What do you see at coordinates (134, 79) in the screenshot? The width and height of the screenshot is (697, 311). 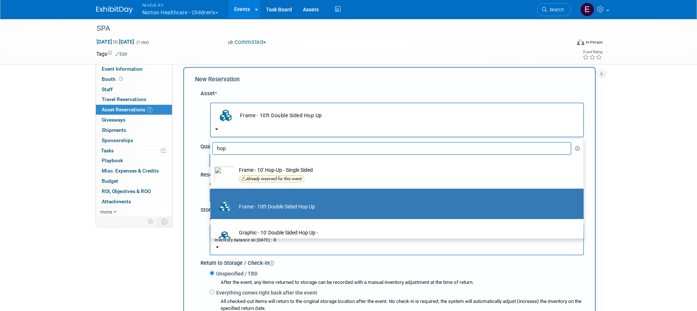 I see `a: Booth` at bounding box center [134, 79].